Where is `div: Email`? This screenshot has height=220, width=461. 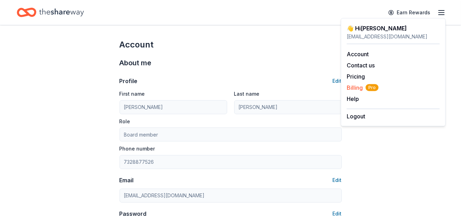 div: Email is located at coordinates (127, 180).